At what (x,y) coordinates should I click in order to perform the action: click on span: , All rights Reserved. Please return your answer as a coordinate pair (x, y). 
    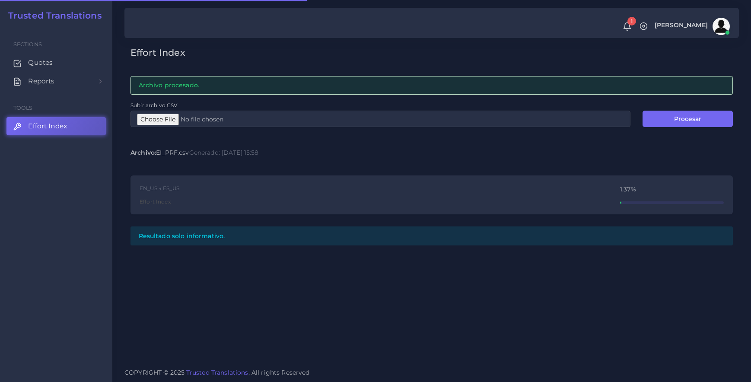
    Looking at the image, I should click on (279, 372).